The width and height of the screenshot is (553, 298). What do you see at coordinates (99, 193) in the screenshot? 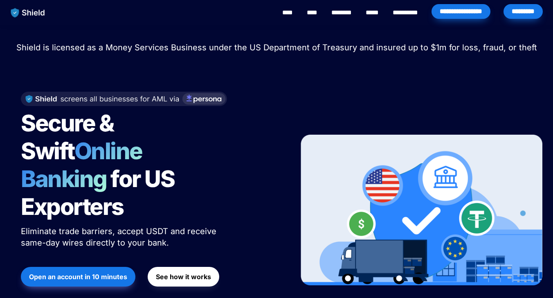
I see `span: for US Exporters` at bounding box center [99, 193].